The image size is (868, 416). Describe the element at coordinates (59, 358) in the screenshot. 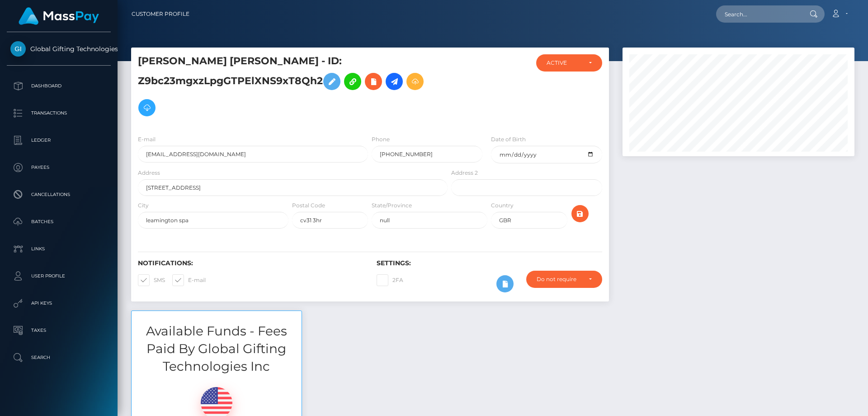

I see `a: Search` at that location.